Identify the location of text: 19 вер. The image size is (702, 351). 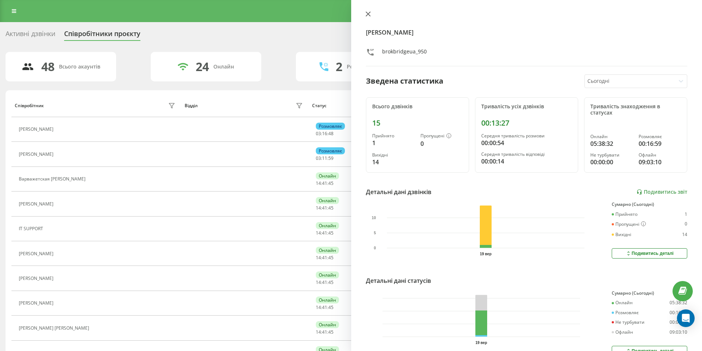
(485, 254).